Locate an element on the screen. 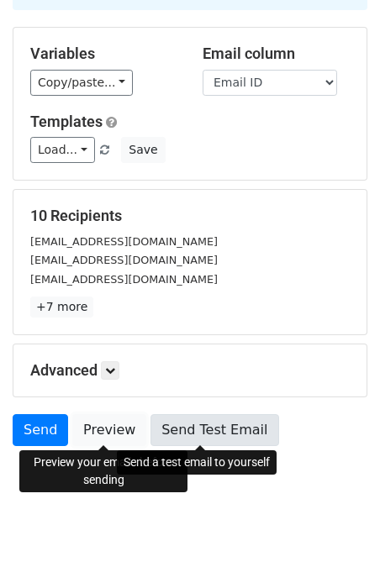 The width and height of the screenshot is (380, 588). a: Send is located at coordinates (40, 430).